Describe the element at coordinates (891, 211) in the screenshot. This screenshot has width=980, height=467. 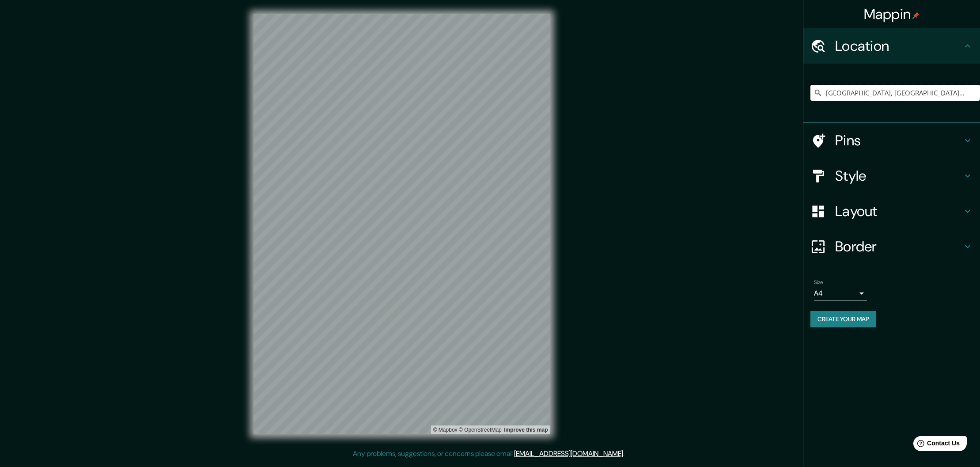
I see `div: Layout` at that location.